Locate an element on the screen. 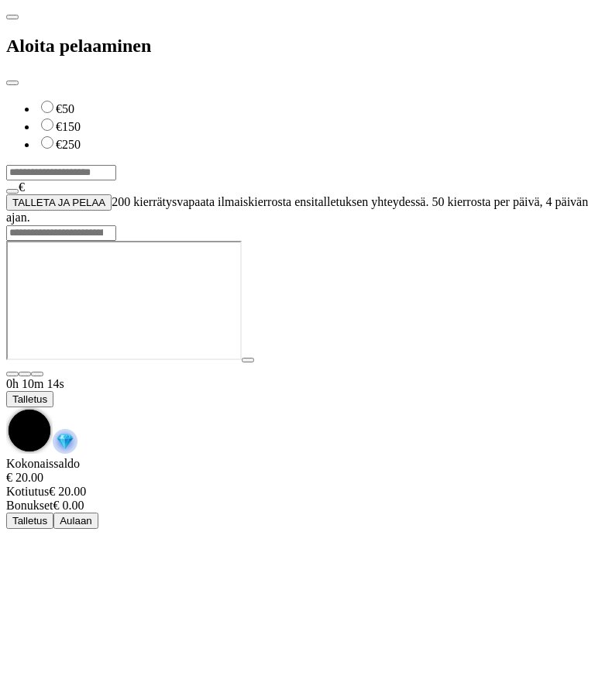 The height and width of the screenshot is (700, 595). span: Kotiutus is located at coordinates (27, 491).